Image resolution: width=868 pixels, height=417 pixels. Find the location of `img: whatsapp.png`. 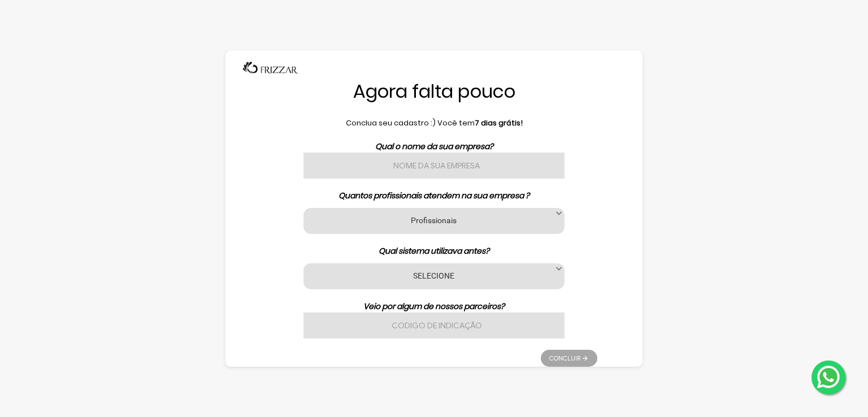

img: whatsapp.png is located at coordinates (829, 377).